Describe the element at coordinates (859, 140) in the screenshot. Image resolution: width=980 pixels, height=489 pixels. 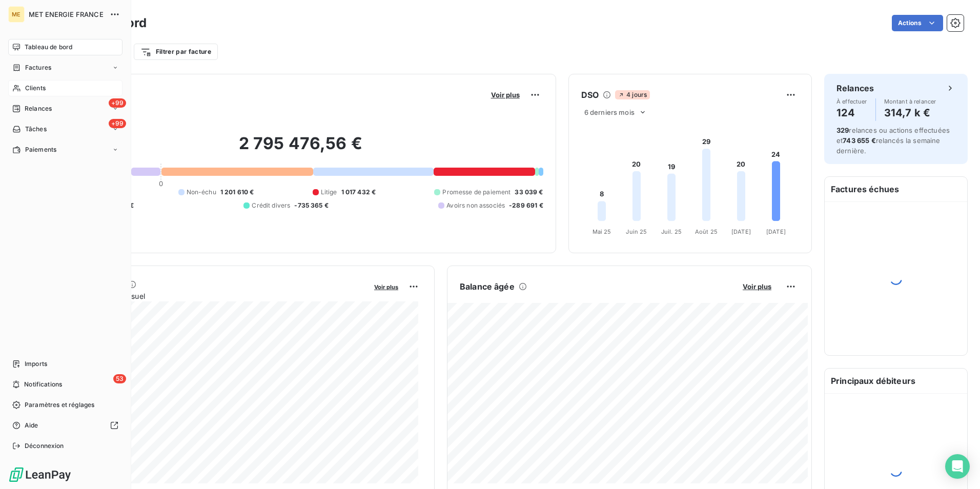
I see `span: 743 655 €` at that location.